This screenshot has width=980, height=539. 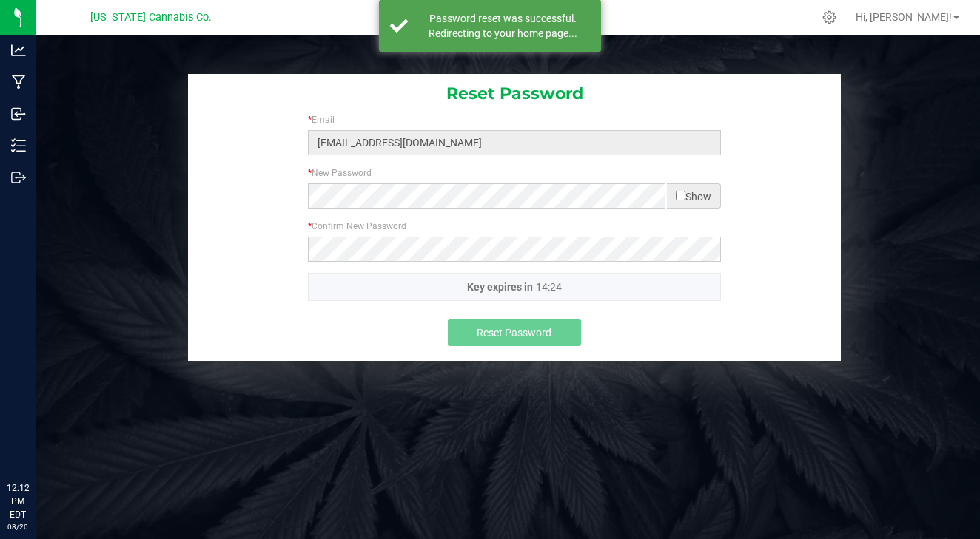 I want to click on inline-svg: Manufacturing, so click(x=18, y=82).